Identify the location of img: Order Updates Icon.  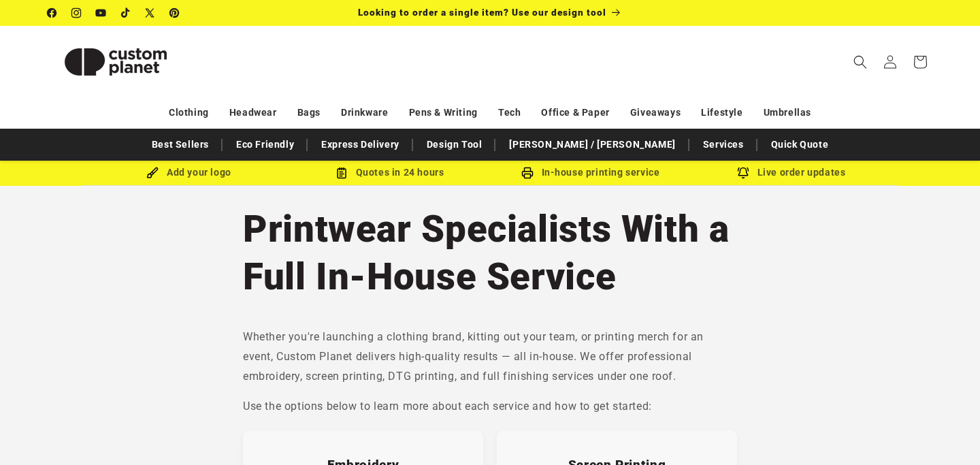
(342, 173).